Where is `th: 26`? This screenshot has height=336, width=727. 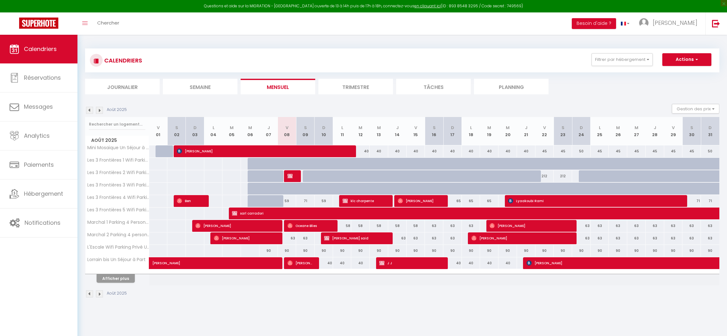
th: 26 is located at coordinates (618, 131).